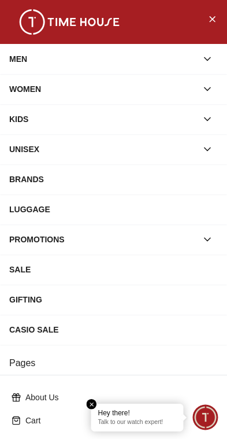  What do you see at coordinates (118, 397) in the screenshot?
I see `p: About Us` at bounding box center [118, 397].